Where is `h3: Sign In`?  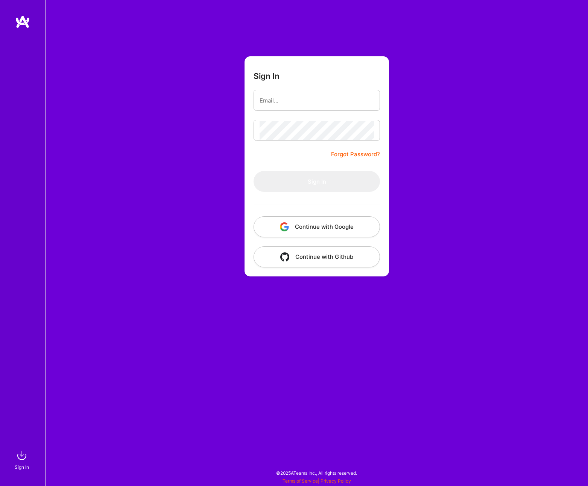 h3: Sign In is located at coordinates (266, 76).